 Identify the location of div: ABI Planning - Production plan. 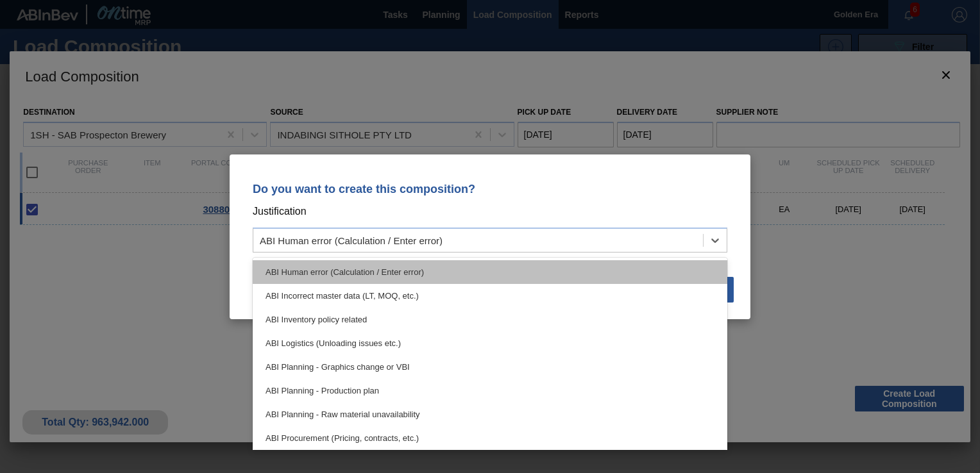
(490, 390).